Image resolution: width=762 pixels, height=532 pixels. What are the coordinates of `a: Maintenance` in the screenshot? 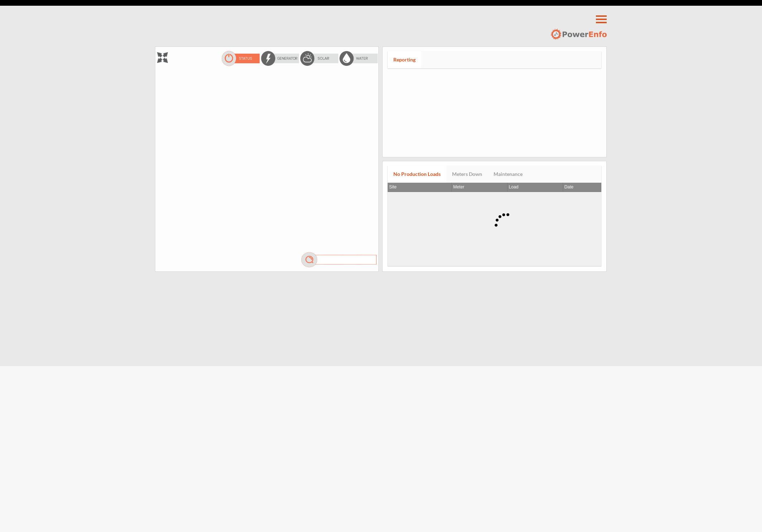 It's located at (508, 174).